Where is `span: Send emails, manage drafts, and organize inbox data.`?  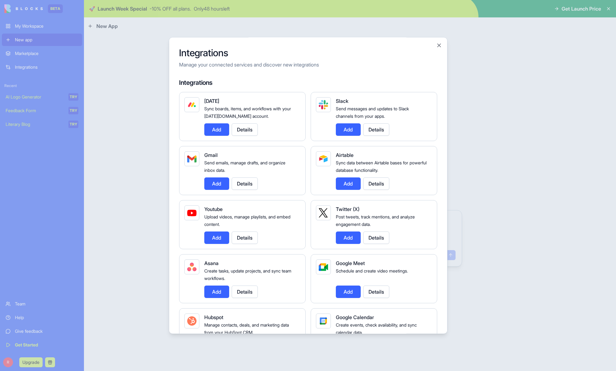 span: Send emails, manage drafts, and organize inbox data. is located at coordinates (245, 166).